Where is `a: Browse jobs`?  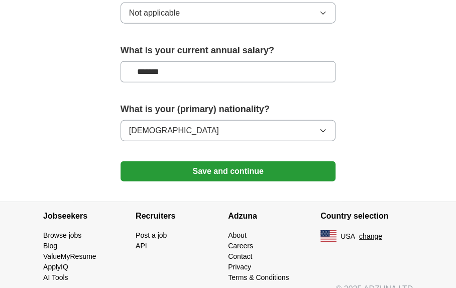
a: Browse jobs is located at coordinates (62, 235).